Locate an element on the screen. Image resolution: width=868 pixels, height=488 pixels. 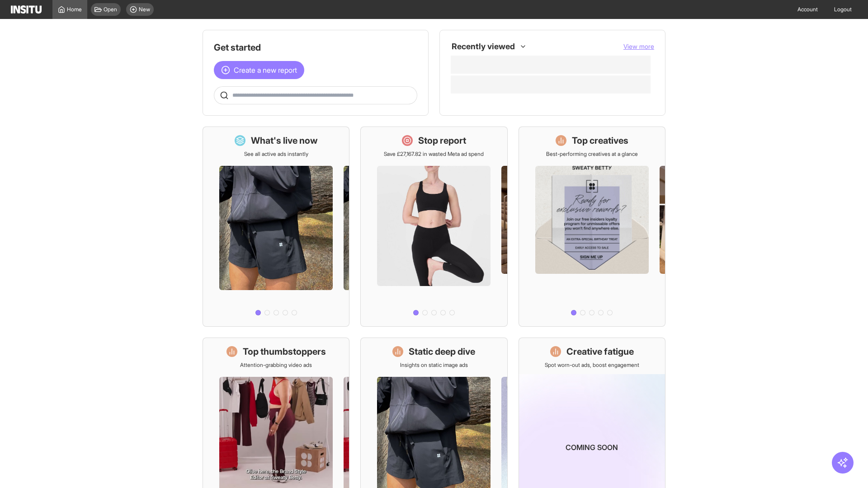
a: Top creativesBest-performing creatives at a glance is located at coordinates (592, 227).